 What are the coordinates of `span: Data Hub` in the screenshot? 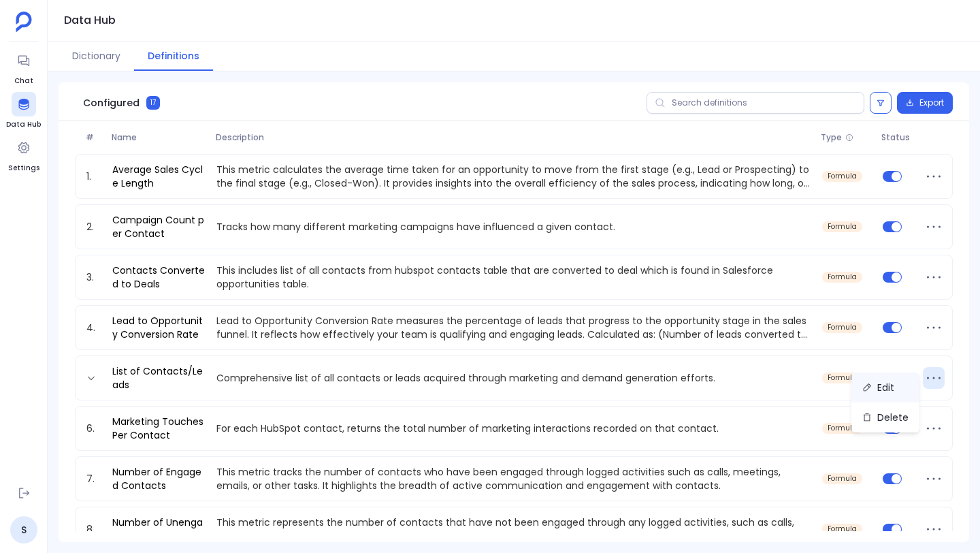 It's located at (23, 124).